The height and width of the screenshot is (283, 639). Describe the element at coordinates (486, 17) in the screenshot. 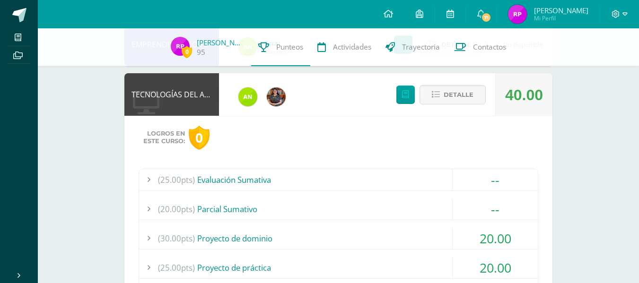

I see `span: 71` at that location.